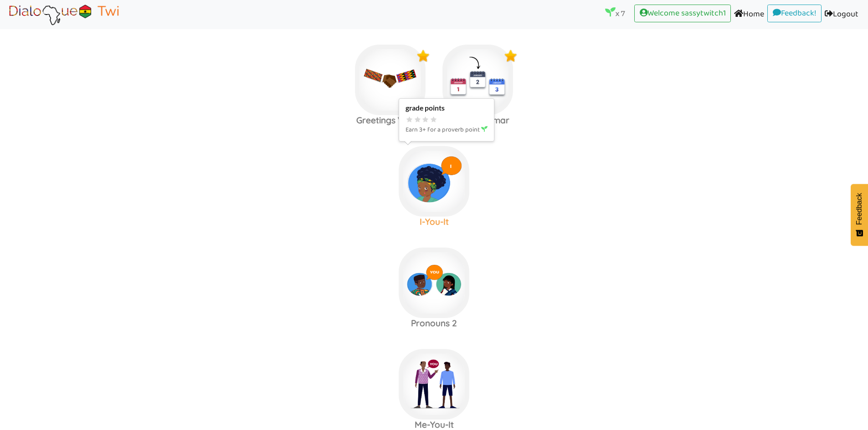  I want to click on img: Brand, so click(64, 14).